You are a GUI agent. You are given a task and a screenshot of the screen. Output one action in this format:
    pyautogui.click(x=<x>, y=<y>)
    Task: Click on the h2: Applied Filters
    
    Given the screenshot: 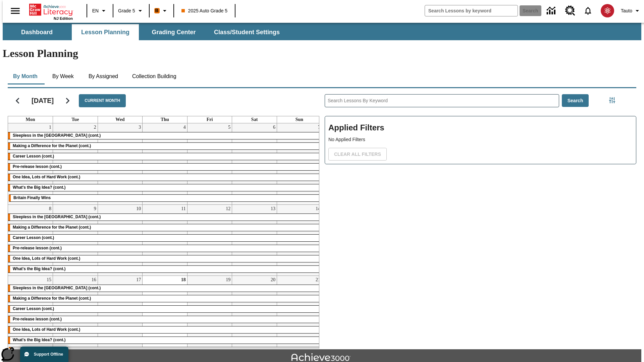 What is the action you would take?
    pyautogui.click(x=480, y=128)
    